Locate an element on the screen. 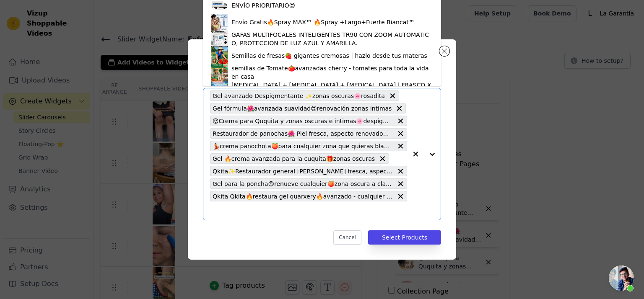  div: Envío Gratis🔥Spray MAX™ 🔥Spray +Largo+Fuerte Biancat™ is located at coordinates (323, 22).